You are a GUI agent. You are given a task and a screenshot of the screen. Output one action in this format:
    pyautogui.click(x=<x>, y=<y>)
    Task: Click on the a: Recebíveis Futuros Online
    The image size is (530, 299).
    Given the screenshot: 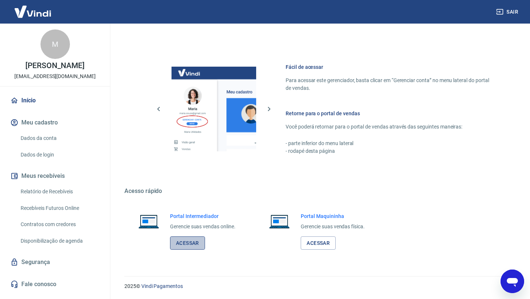 What is the action you would take?
    pyautogui.click(x=59, y=208)
    